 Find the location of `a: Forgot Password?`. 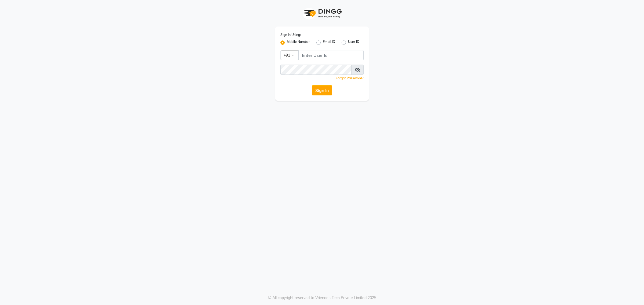

a: Forgot Password? is located at coordinates (350, 78).